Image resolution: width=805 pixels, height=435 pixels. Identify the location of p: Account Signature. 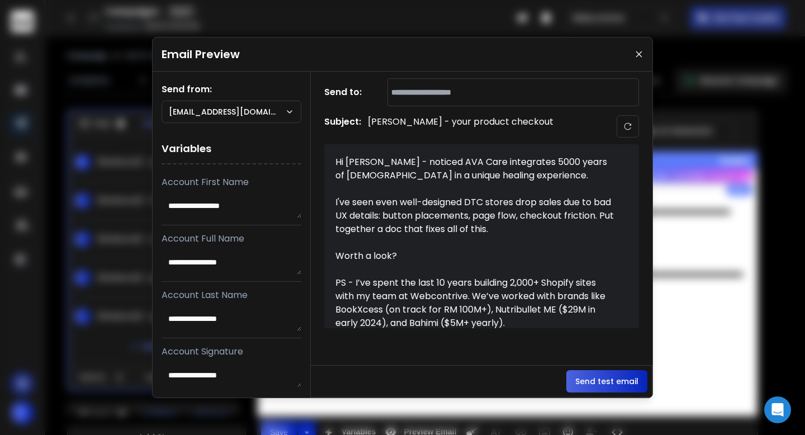
(232, 352).